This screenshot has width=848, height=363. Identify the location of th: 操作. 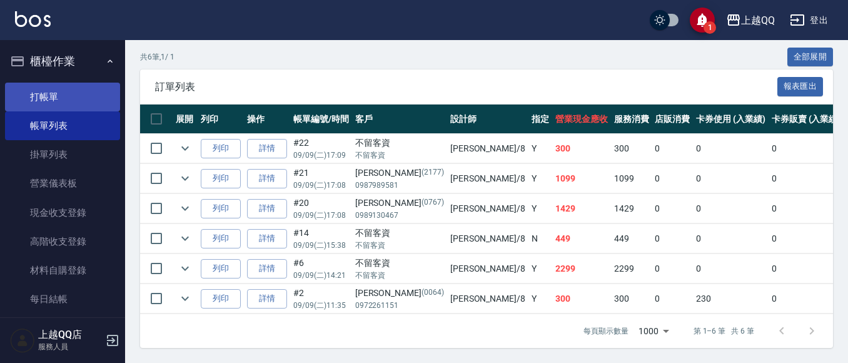
(267, 119).